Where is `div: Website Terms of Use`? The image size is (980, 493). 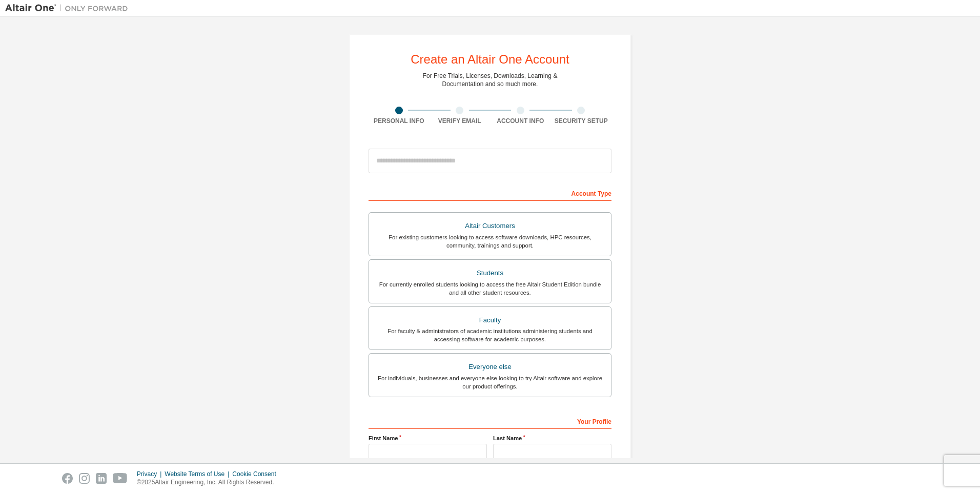
div: Website Terms of Use is located at coordinates (198, 474).